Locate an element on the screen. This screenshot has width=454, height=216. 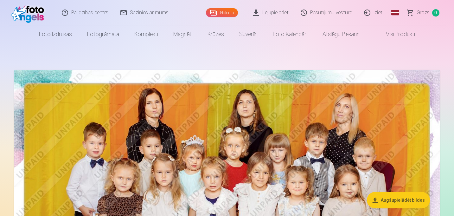
a: Foto kalendāri is located at coordinates (290, 34).